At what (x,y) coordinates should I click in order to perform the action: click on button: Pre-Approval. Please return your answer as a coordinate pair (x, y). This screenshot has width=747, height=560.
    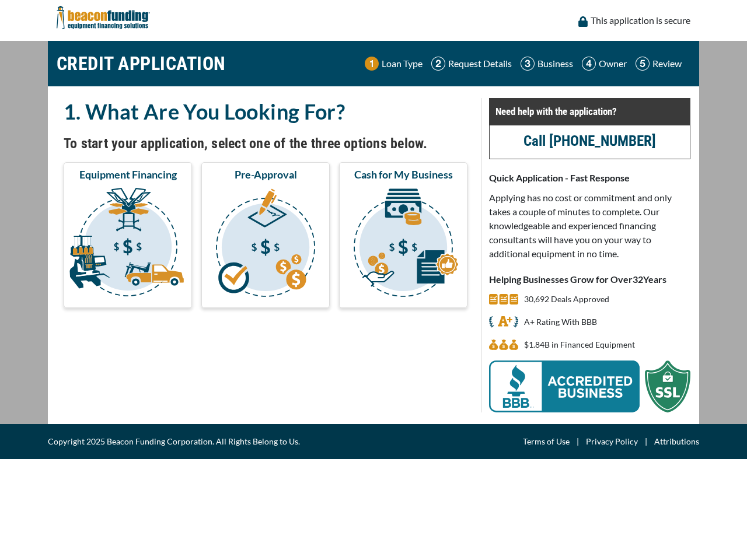
    Looking at the image, I should click on (266, 235).